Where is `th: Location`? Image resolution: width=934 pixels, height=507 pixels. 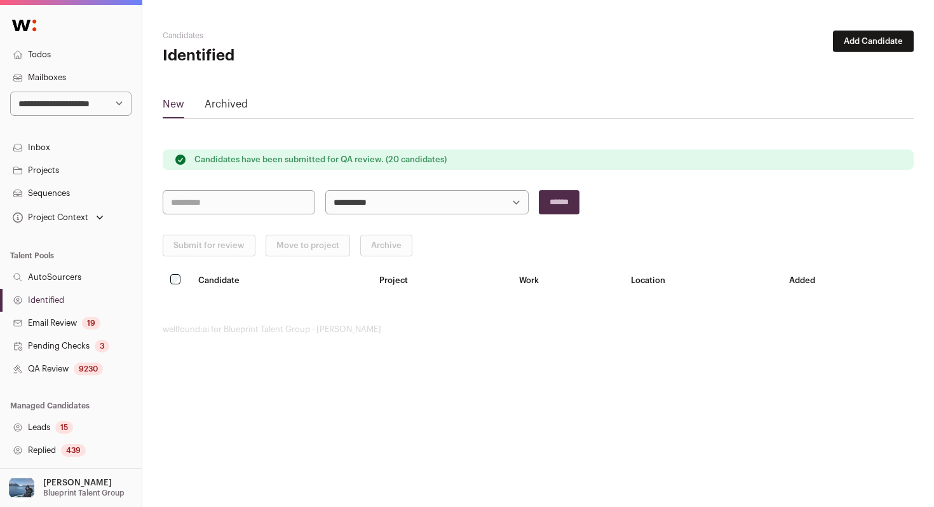 th: Location is located at coordinates (702, 280).